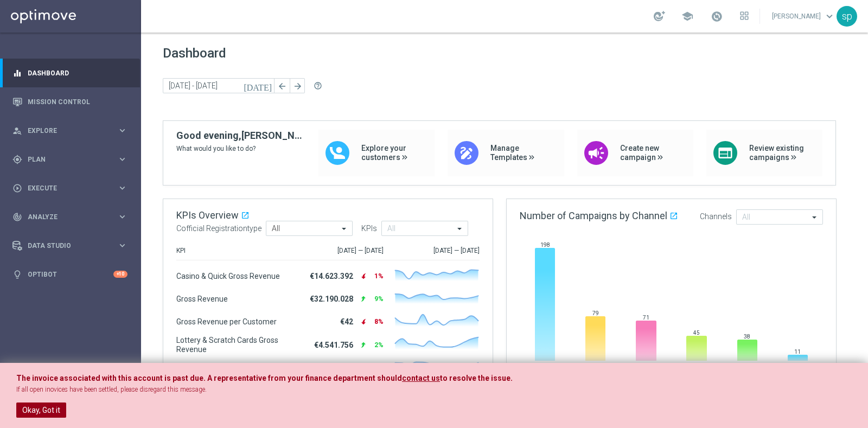 The height and width of the screenshot is (428, 868). What do you see at coordinates (70, 73) in the screenshot?
I see `div: Dashboard` at bounding box center [70, 73].